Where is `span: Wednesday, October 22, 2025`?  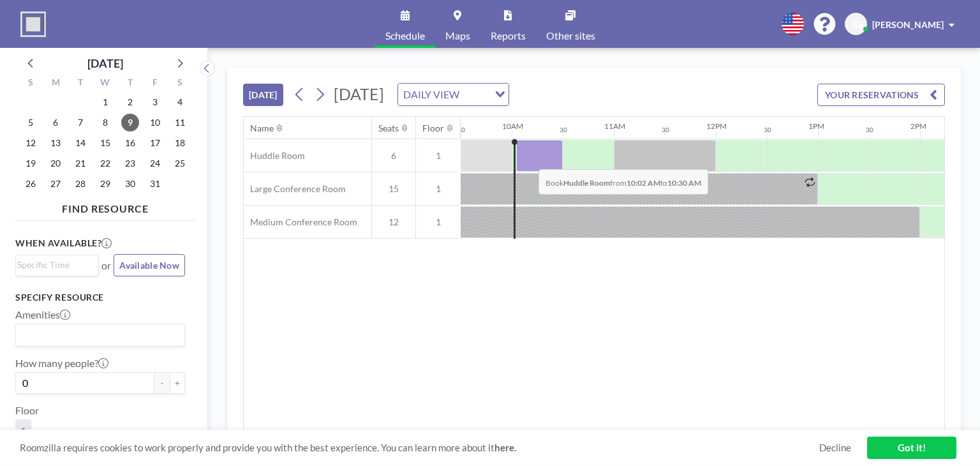
span: Wednesday, October 22, 2025 is located at coordinates (105, 163).